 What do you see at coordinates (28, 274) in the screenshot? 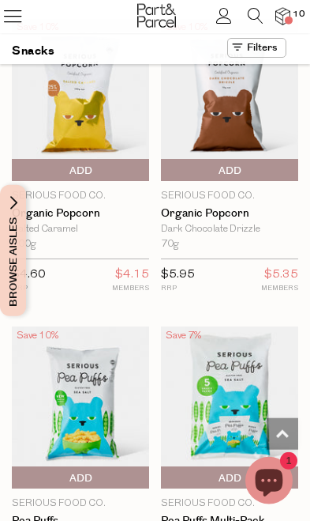
I see `span: $4.60` at bounding box center [28, 274].